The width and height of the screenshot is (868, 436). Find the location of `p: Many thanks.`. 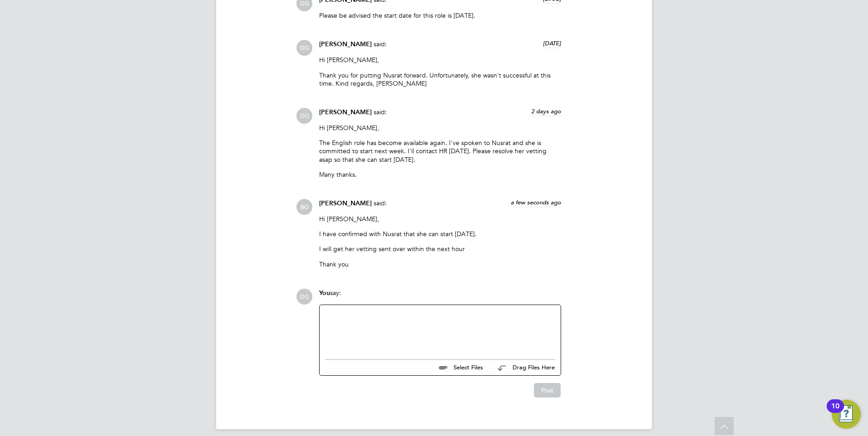

p: Many thanks. is located at coordinates (440, 174).